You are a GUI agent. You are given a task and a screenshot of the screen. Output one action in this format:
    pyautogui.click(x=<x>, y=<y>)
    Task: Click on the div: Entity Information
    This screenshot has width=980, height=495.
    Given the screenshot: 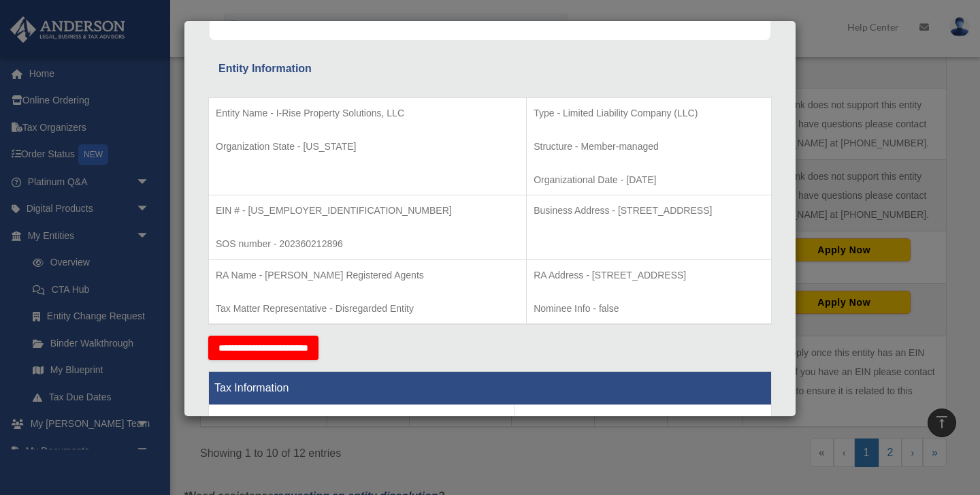 What is the action you would take?
    pyautogui.click(x=490, y=69)
    